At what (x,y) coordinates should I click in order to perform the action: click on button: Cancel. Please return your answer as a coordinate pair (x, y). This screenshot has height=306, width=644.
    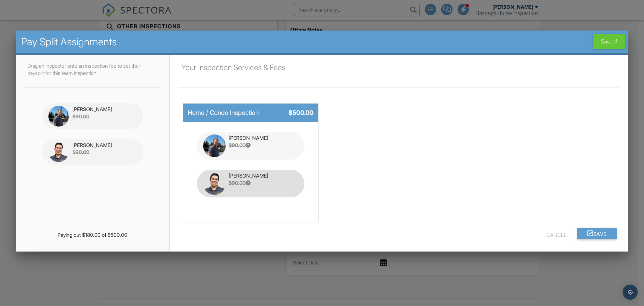
    Looking at the image, I should click on (557, 234).